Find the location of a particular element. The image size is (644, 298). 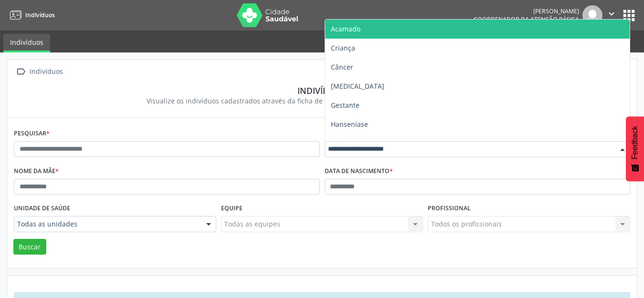

div: Visualize os indivíduos cadastrados através da ficha de cadastro individual (CDS). is located at coordinates (322, 100).